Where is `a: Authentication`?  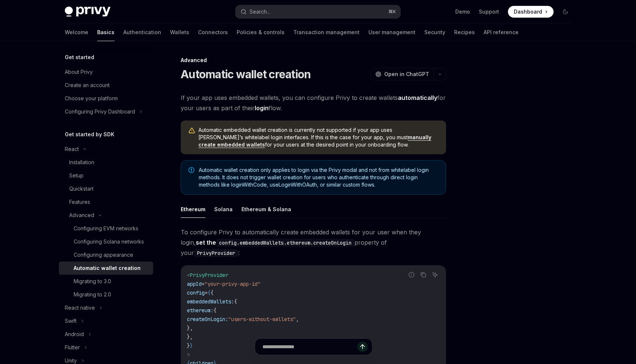 a: Authentication is located at coordinates (142, 32).